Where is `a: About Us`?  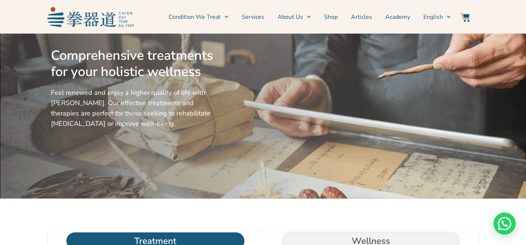
a: About Us is located at coordinates (294, 17).